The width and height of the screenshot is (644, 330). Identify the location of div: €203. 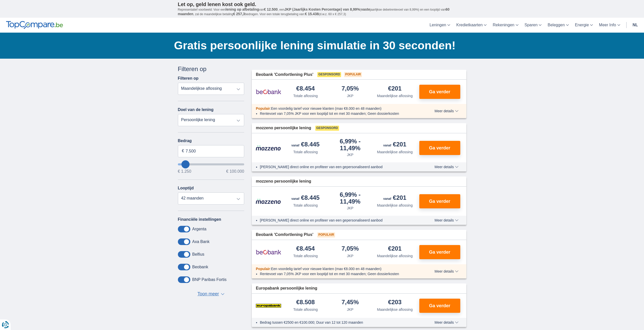
(395, 302).